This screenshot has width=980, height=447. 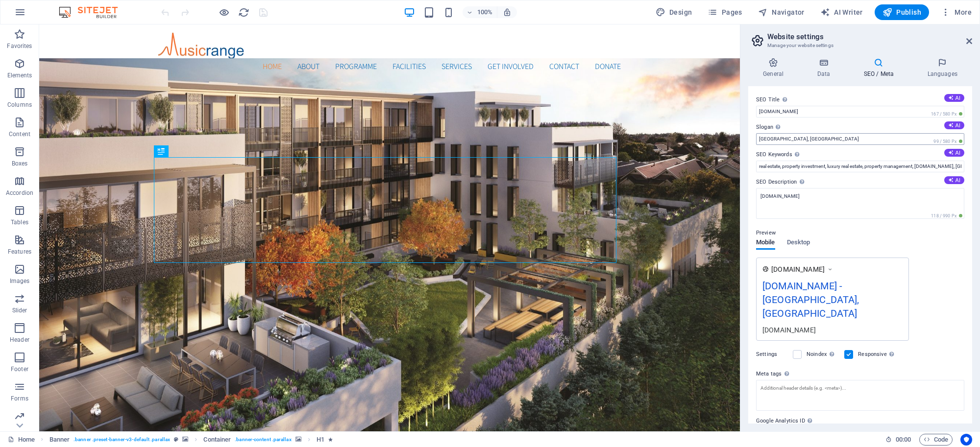 What do you see at coordinates (176, 439) in the screenshot?
I see `i: This element is a customizable preset` at bounding box center [176, 439].